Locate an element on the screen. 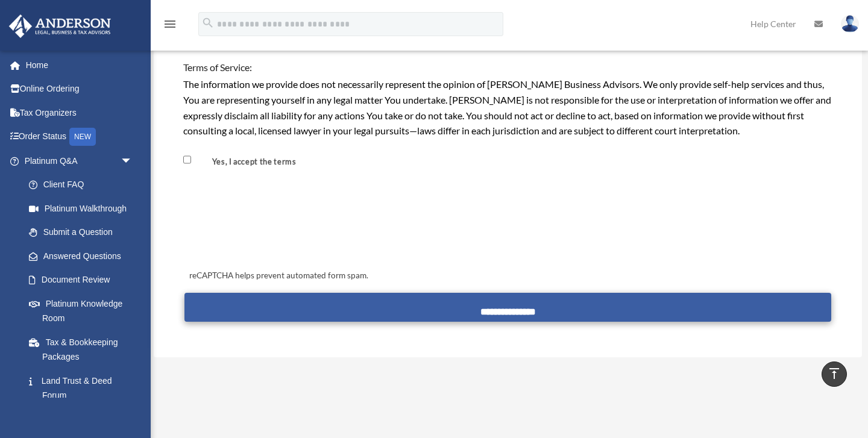  a: Answered Questions is located at coordinates (84, 256).